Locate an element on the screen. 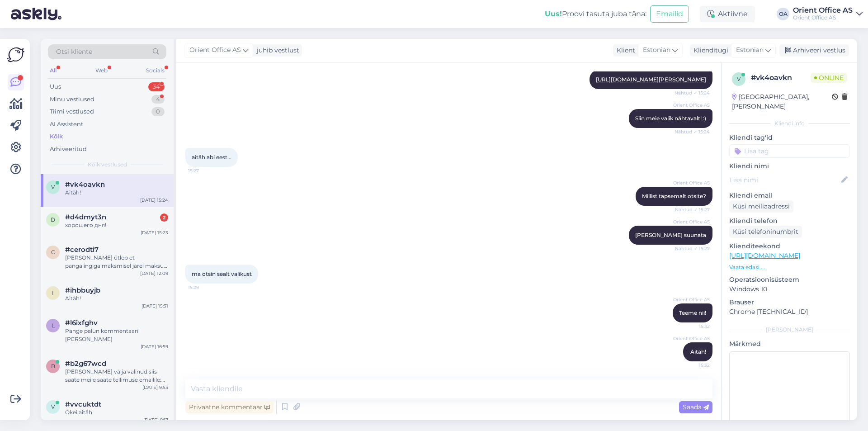 The image size is (868, 431). a: Orient Office ASOrient Office AS is located at coordinates (828, 14).